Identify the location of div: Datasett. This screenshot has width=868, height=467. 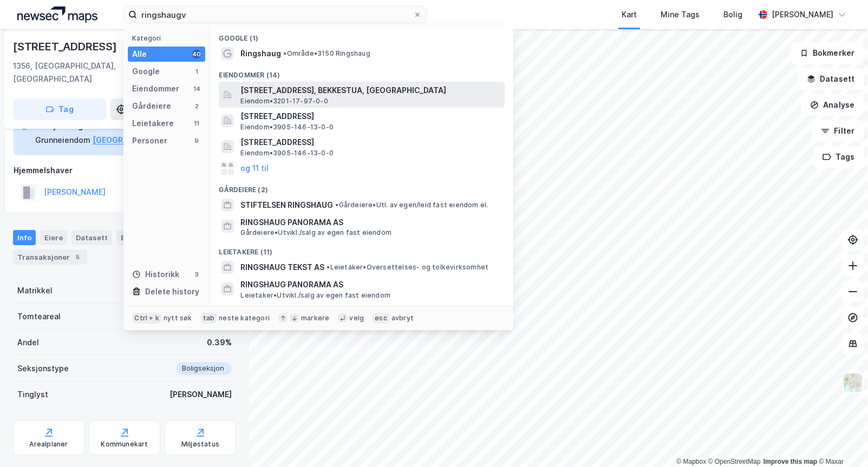
(92, 238).